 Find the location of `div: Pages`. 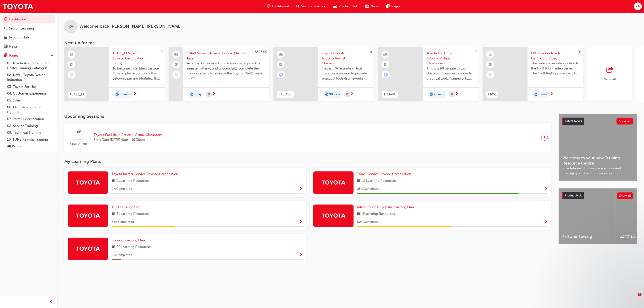

div: Pages is located at coordinates (14, 55).